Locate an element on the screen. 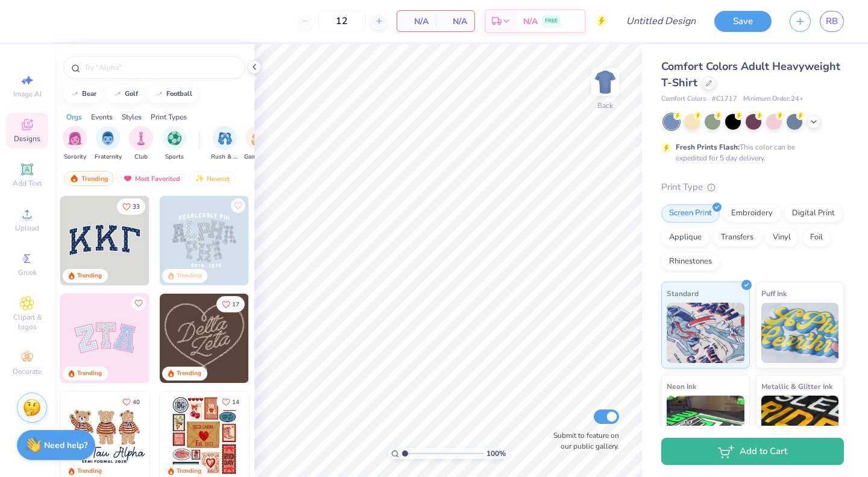  img: edfb13fc-0e43-44eb-bea2-bf7fc0dd67f9 is located at coordinates (193, 240).